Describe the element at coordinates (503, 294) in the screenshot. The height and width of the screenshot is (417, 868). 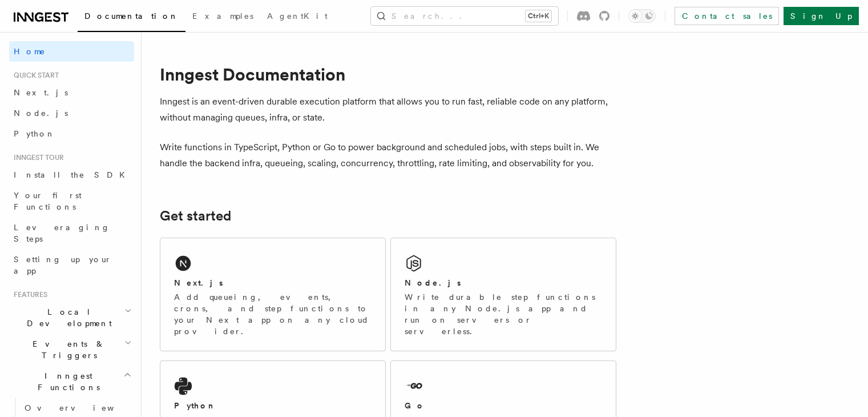
I see `a: Node.jsWrite durable step functions in any Node.js app and run on servers or serverless.` at that location.